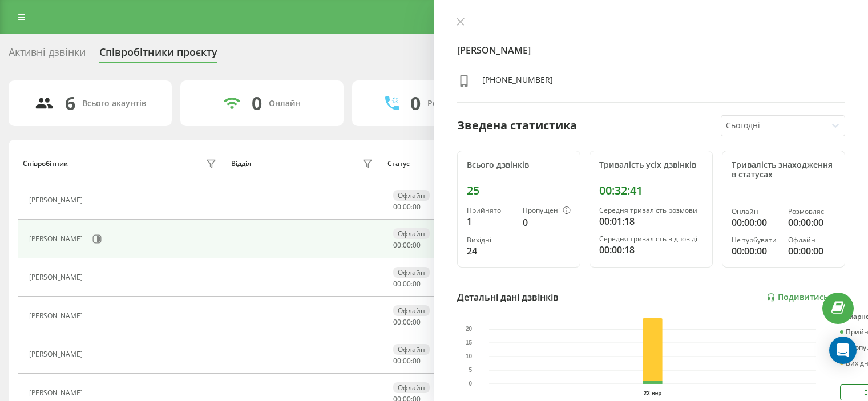 This screenshot has width=868, height=401. What do you see at coordinates (784, 170) in the screenshot?
I see `div: Тривалість знаходження в статусах` at bounding box center [784, 170].